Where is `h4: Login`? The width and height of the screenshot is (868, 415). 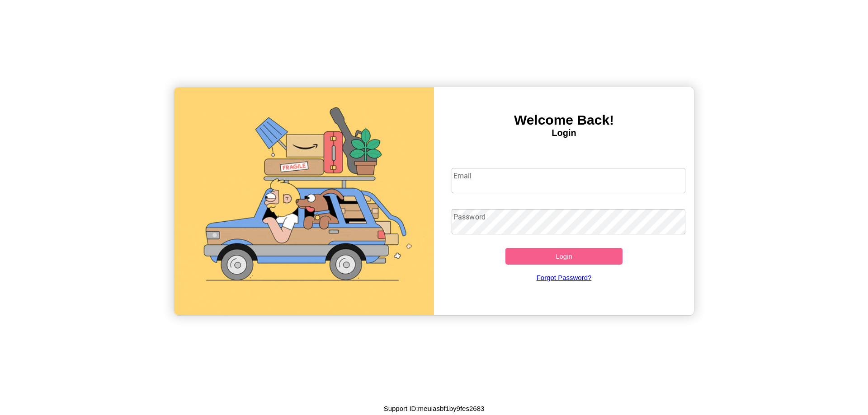
h4: Login is located at coordinates (563, 133).